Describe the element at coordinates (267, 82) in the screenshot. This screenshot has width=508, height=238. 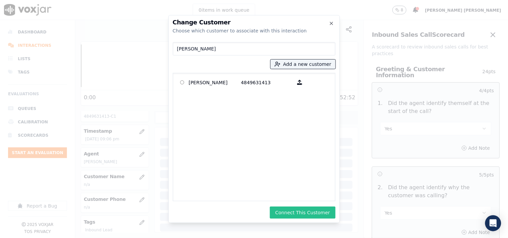
I see `p: 4849631413` at that location.